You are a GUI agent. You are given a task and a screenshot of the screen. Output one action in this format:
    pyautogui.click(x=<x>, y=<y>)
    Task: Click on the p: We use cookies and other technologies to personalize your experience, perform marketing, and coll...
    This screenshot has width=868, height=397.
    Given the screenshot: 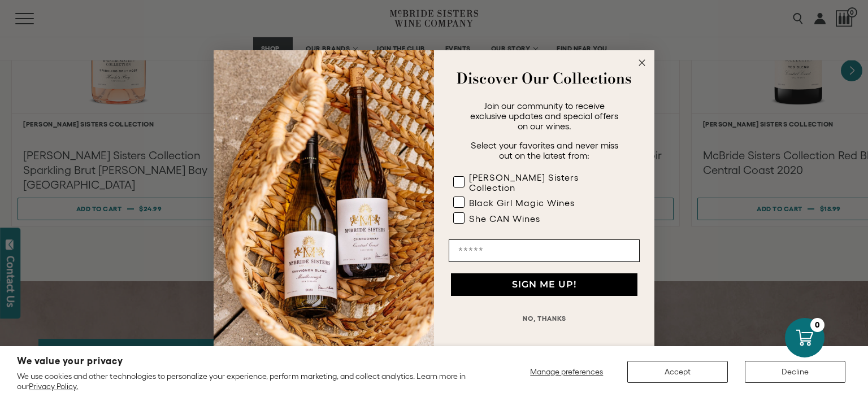 What is the action you would take?
    pyautogui.click(x=249, y=382)
    